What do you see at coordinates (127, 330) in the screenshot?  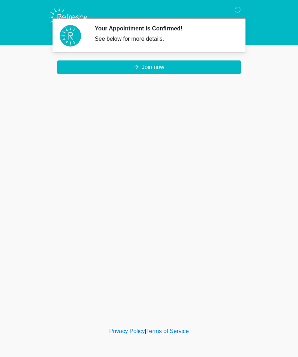 I see `a: Privacy Policy` at bounding box center [127, 330].